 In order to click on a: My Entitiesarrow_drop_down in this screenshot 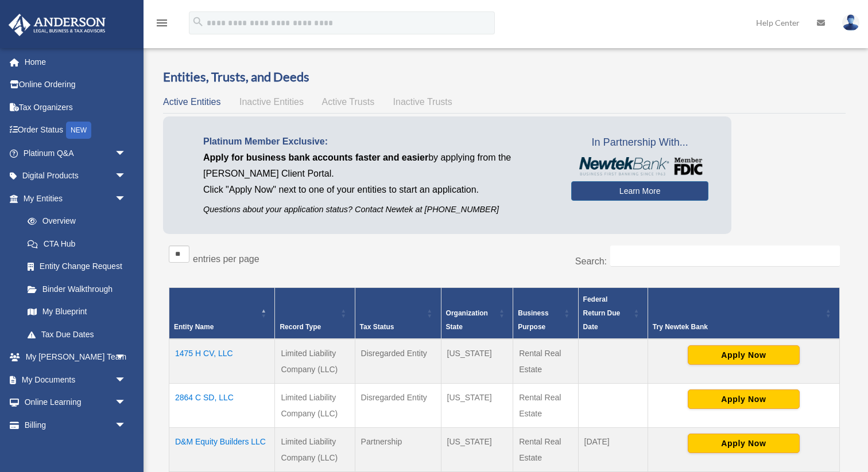, I will do `click(73, 199)`.